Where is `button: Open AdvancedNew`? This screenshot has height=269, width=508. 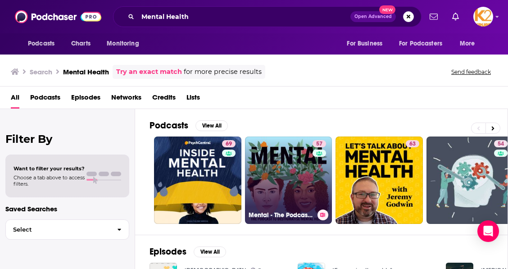
button: Open AdvancedNew is located at coordinates (373, 17).